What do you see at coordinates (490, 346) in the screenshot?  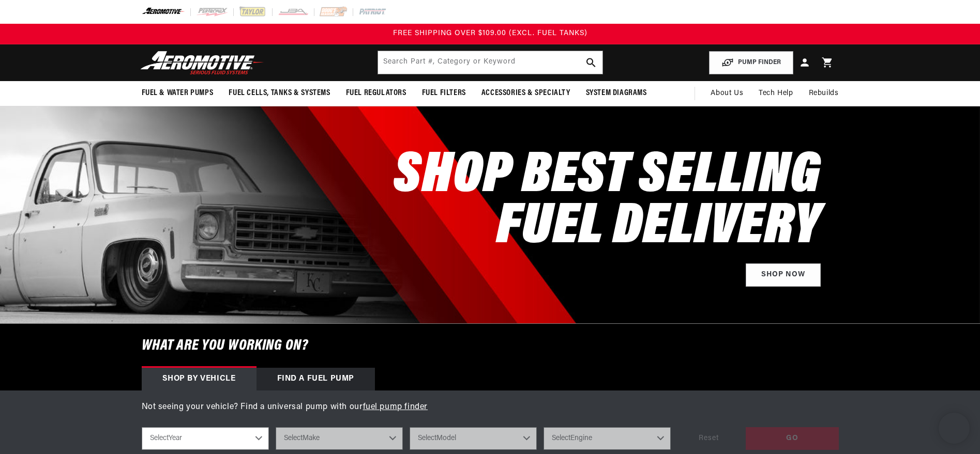 I see `h6: What are you working on?` at bounding box center [490, 346].